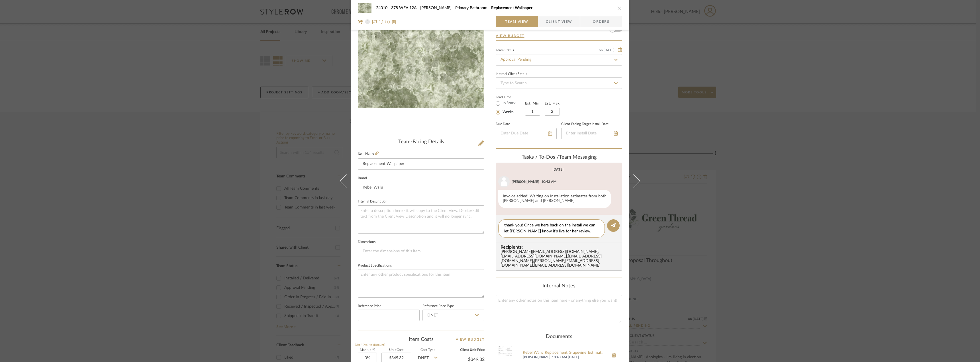 Image resolution: width=980 pixels, height=362 pixels. What do you see at coordinates (368, 153) in the screenshot?
I see `label: Item Name` at bounding box center [368, 153].